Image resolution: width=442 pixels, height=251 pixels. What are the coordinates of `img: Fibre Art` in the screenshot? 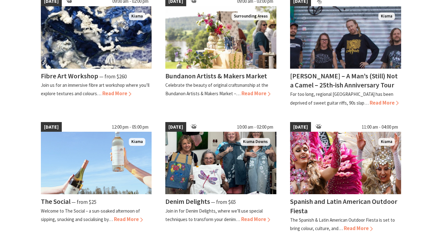 It's located at (96, 37).